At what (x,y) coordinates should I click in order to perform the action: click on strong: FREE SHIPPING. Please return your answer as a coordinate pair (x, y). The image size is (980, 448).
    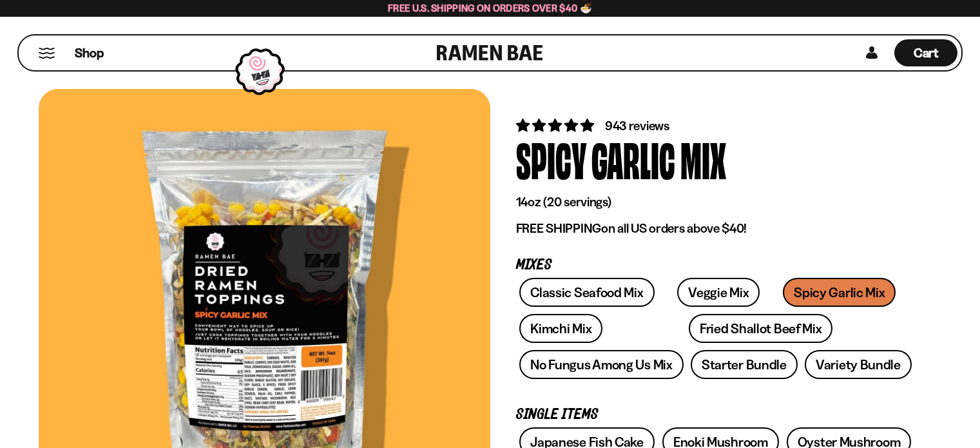
    Looking at the image, I should click on (558, 228).